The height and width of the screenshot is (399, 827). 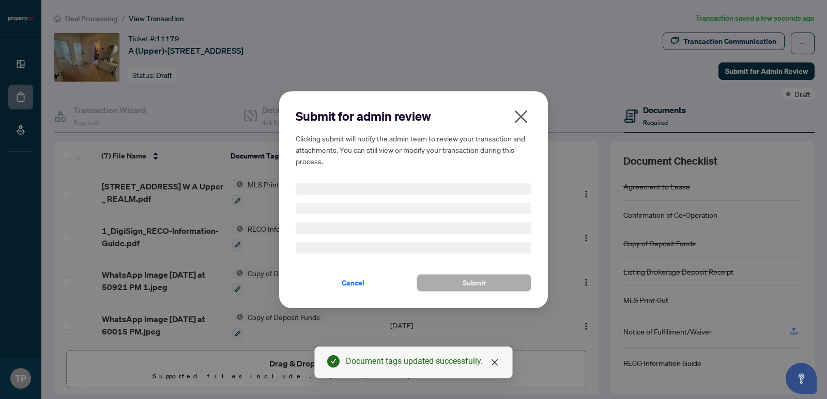 What do you see at coordinates (333, 362) in the screenshot?
I see `span: check-circle` at bounding box center [333, 362].